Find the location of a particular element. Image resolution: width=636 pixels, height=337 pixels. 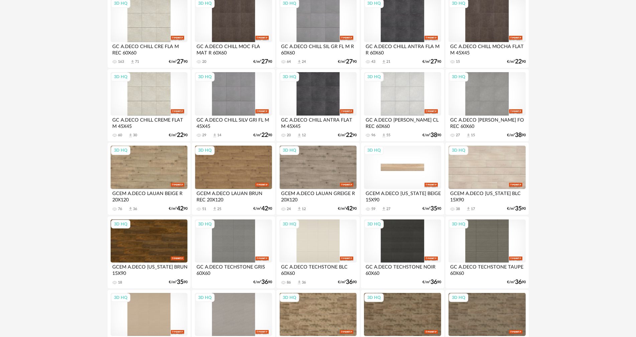

div: GC A.DECO CHILL ANTRA FLAT M 45X45 is located at coordinates (318, 122).